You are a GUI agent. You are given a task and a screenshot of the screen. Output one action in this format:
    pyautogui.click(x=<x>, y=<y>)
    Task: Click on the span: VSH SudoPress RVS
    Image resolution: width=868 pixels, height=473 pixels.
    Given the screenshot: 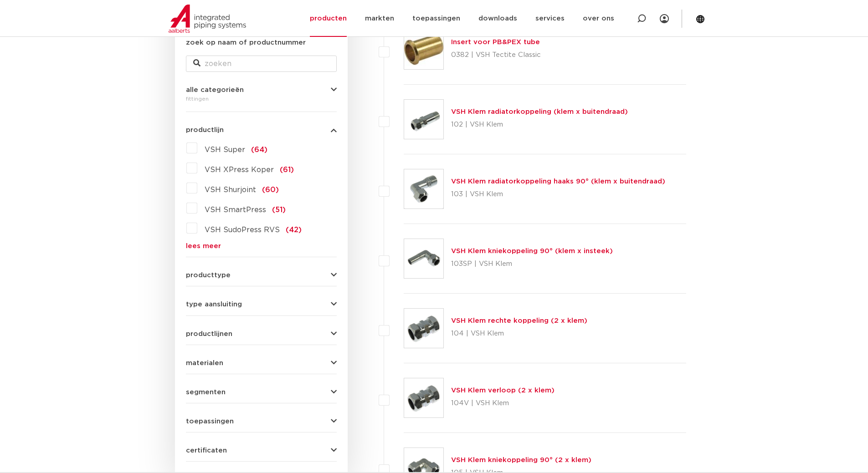 What is the action you would take?
    pyautogui.click(x=242, y=230)
    